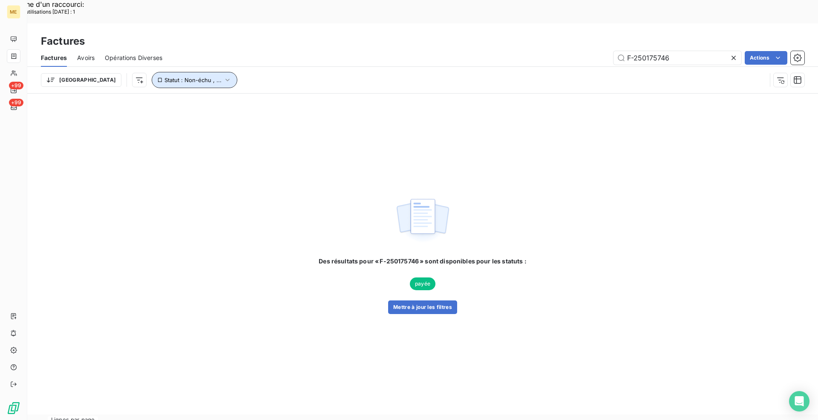  I want to click on input: Rechercher, so click(677, 58).